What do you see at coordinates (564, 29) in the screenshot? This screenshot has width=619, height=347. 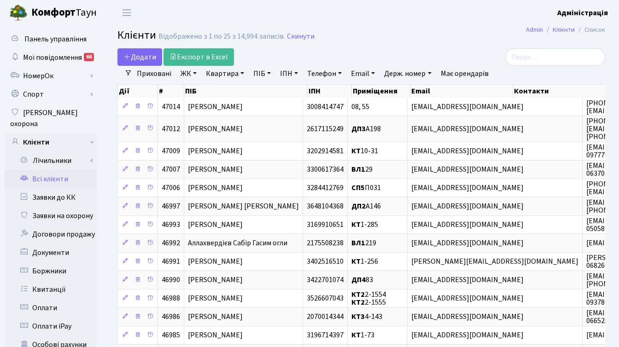 I see `a: Клієнти` at bounding box center [564, 29].